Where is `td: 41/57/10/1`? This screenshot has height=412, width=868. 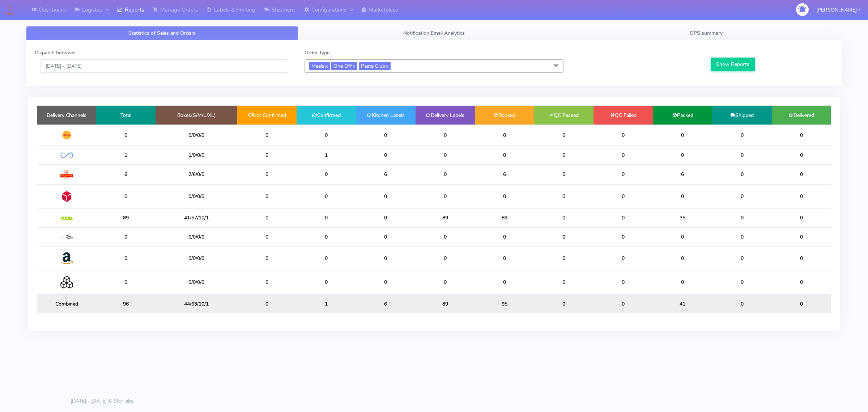
td: 41/57/10/1 is located at coordinates (196, 218).